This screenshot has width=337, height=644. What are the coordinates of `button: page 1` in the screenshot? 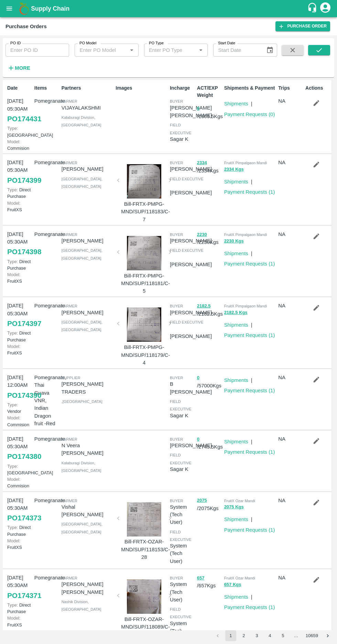 It's located at (230, 635).